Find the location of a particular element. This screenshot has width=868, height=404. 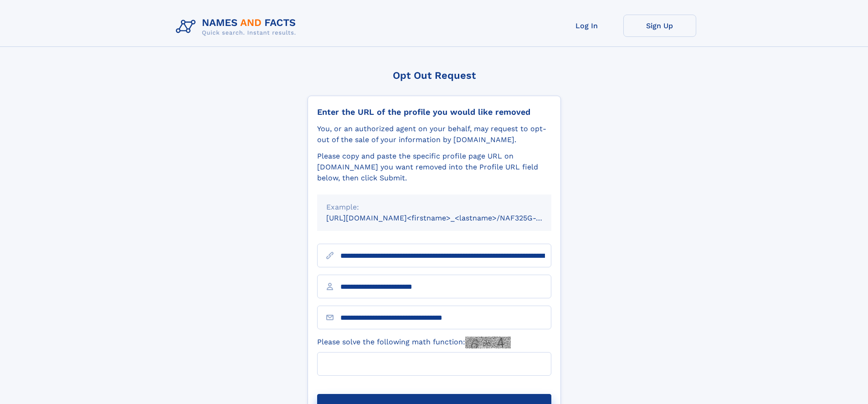

img: Logo Names and Facts is located at coordinates (238, 27).